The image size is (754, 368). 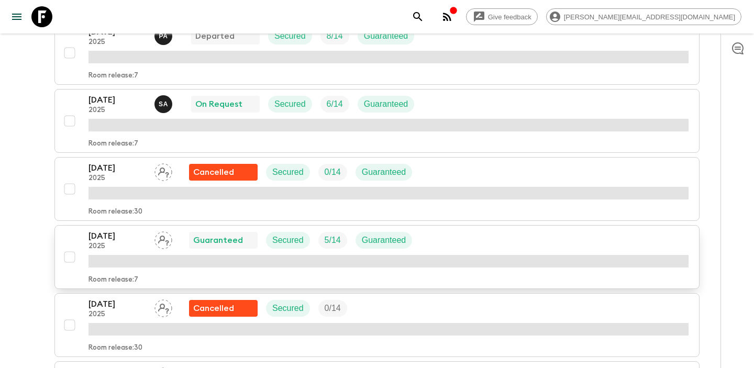 What do you see at coordinates (165, 104) in the screenshot?
I see `button: SA` at bounding box center [165, 104].